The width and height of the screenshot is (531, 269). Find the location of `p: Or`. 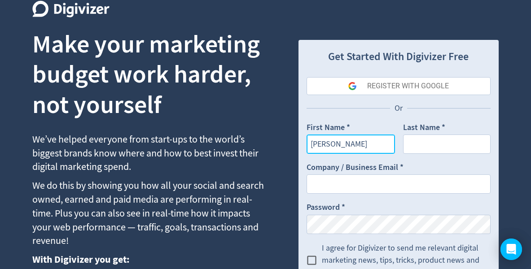

p: Or is located at coordinates (398, 108).